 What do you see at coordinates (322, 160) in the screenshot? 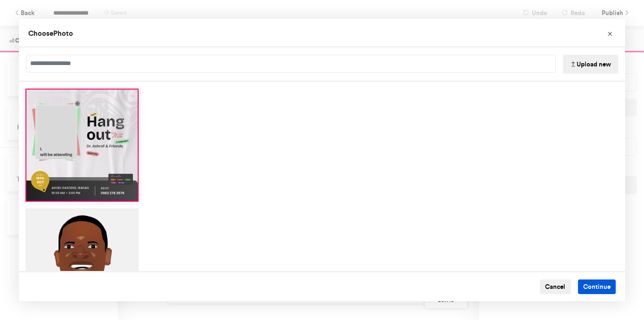
I see `div: Choose Image` at bounding box center [322, 160].